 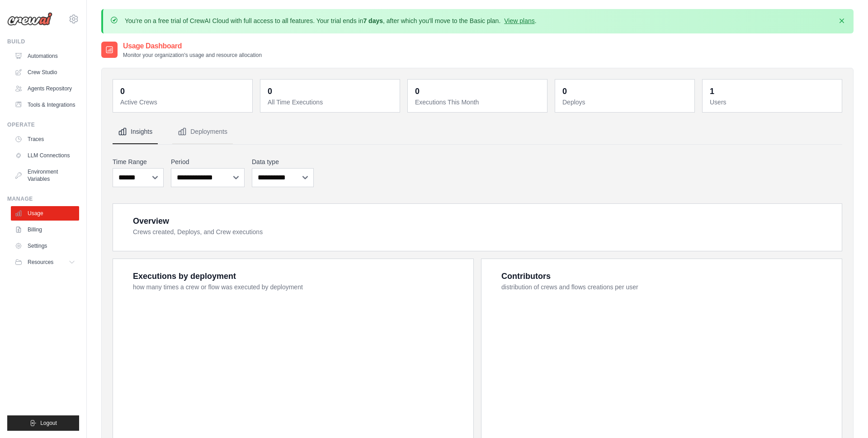 I want to click on p: You're on a free trial of CrewAI Cloud with full access to all features. Your trial ends in , aft..., so click(x=330, y=21).